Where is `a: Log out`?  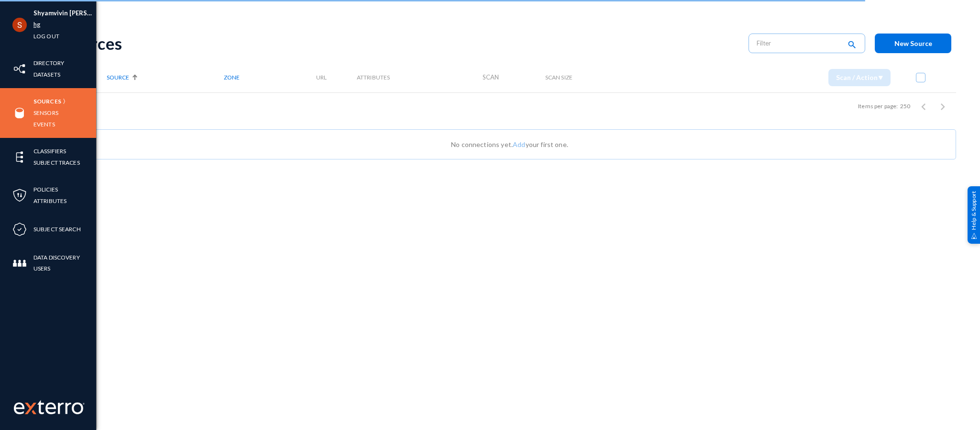 a: Log out is located at coordinates (46, 36).